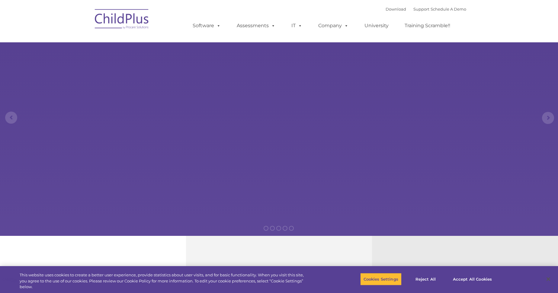 The image size is (558, 293). Describe the element at coordinates (122, 20) in the screenshot. I see `img: ChildPlus by Procare Solutions` at that location.